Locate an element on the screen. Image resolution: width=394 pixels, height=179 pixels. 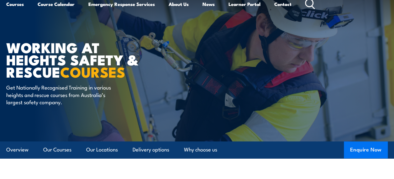
p: Get Nationally Recognised Training in various heights and rescue courses from Australia’s largest... is located at coordinates (63, 95).